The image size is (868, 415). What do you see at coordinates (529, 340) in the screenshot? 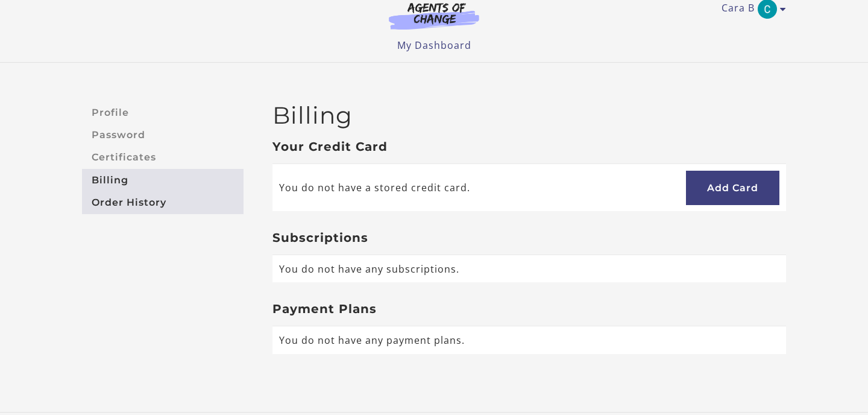
I see `td: You do not have any payment plans.` at bounding box center [529, 340].